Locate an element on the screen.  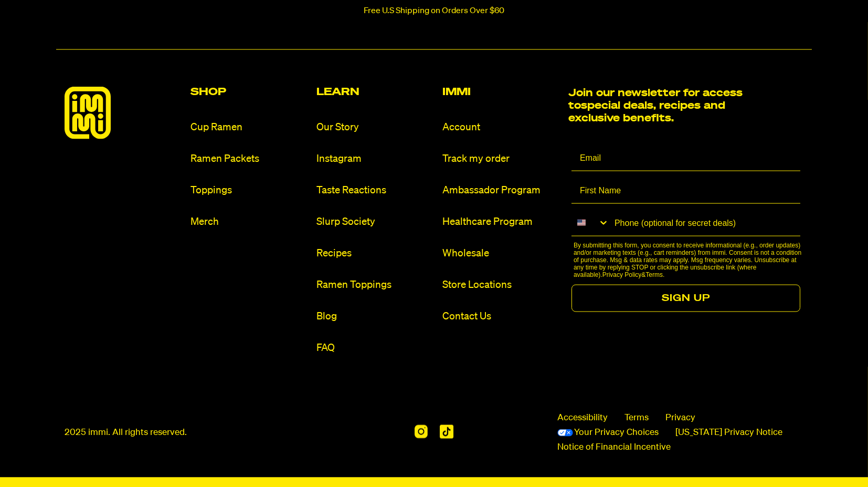
a: Blog is located at coordinates (375, 316).